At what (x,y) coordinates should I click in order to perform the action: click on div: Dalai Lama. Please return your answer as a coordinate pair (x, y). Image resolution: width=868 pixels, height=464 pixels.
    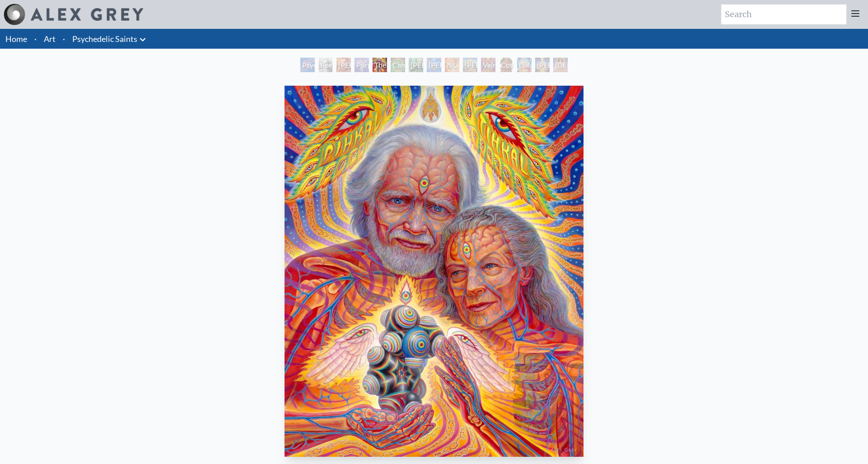
    Looking at the image, I should click on (524, 65).